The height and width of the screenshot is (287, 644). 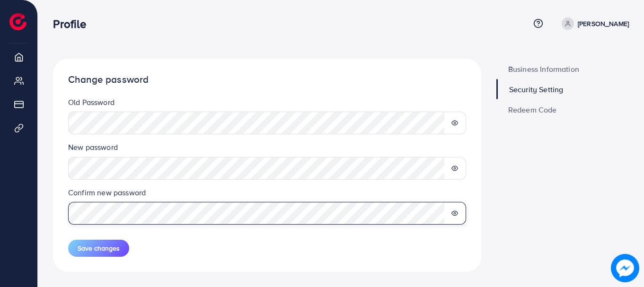 What do you see at coordinates (98, 248) in the screenshot?
I see `span: Save changes` at bounding box center [98, 248].